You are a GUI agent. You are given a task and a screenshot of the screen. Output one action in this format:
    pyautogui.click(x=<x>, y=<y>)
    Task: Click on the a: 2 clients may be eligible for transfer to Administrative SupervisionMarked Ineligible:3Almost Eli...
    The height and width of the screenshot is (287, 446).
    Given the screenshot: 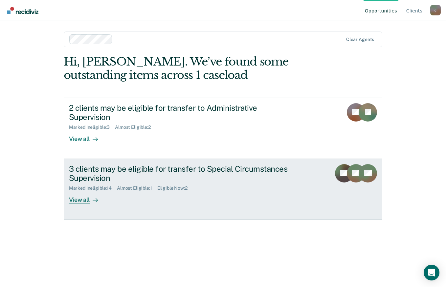 What is the action you would take?
    pyautogui.click(x=223, y=128)
    